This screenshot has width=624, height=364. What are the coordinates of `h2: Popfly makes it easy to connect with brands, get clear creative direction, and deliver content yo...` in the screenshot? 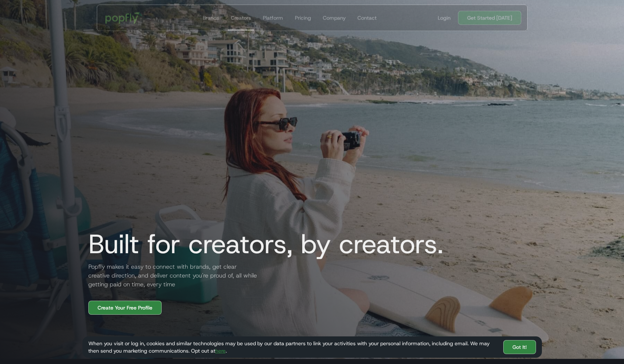 It's located at (171, 276).